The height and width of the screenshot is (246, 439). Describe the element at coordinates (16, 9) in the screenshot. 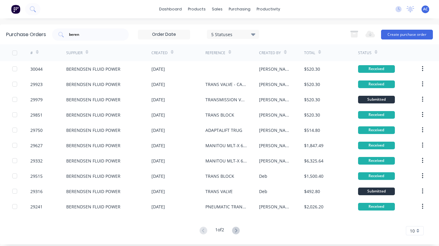

I see `img: Factory` at that location.